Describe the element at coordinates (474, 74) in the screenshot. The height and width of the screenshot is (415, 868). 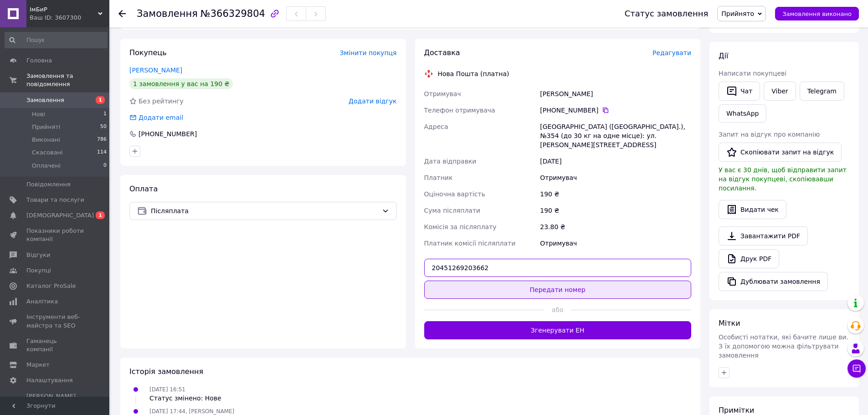
I see `div: Нова Пошта (платна)` at that location.